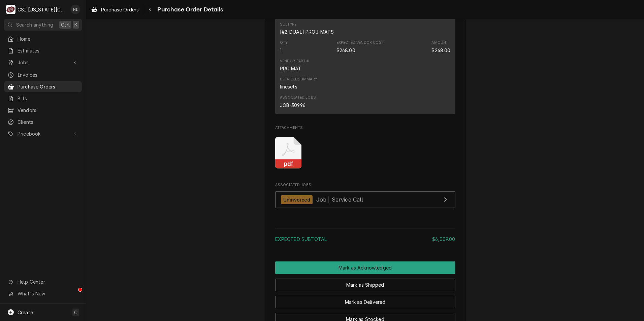  I want to click on span: Estimates, so click(48, 50).